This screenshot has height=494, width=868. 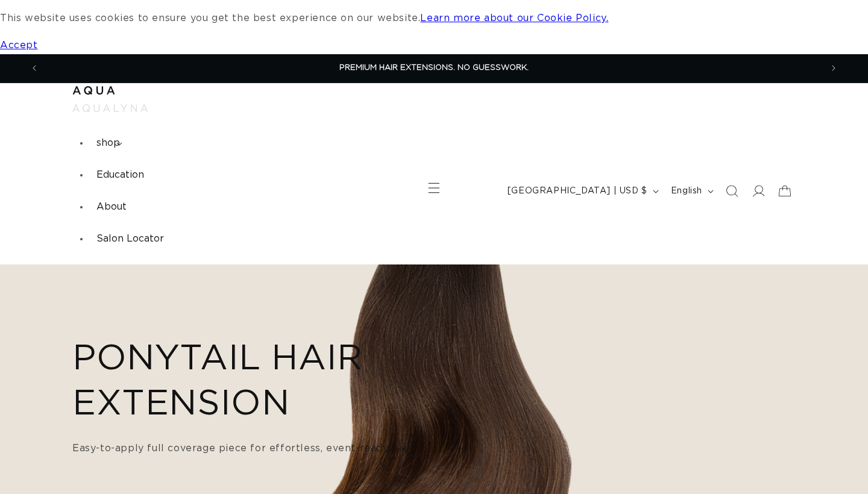 What do you see at coordinates (120, 174) in the screenshot?
I see `a: Education` at bounding box center [120, 174].